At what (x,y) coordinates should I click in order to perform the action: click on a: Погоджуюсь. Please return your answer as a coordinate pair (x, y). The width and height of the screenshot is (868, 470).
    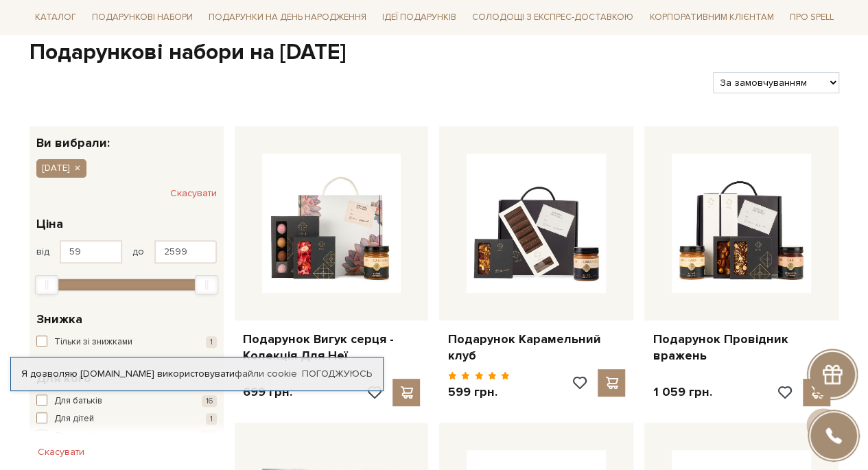
    Looking at the image, I should click on (337, 374).